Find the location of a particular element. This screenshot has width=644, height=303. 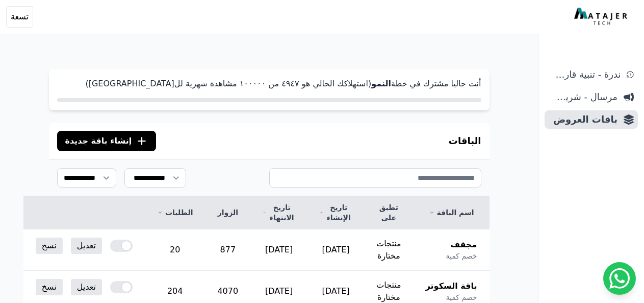

button: إنشاء باقة جديدة is located at coordinates (107, 141).